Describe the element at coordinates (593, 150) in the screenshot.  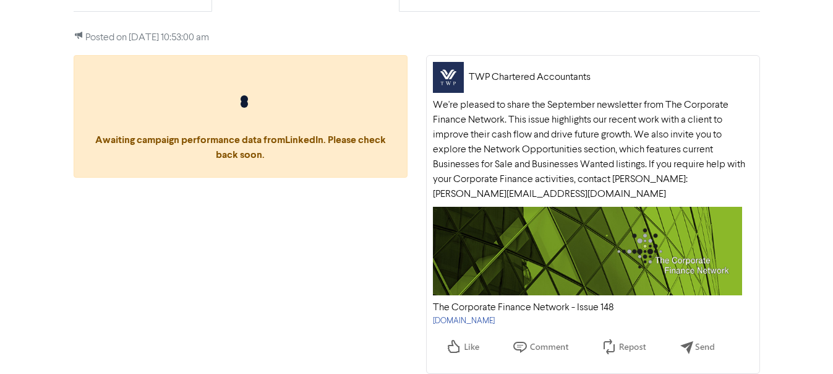
I see `div: We're pleased to share the September newsletter from The Corporate Finance Network. This issue hi...` at that location.